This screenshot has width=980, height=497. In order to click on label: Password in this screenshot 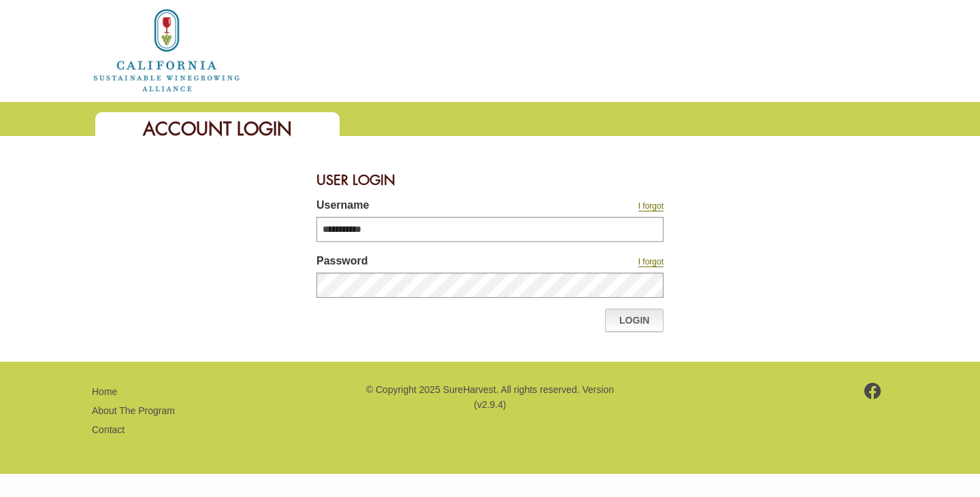, I will do `click(429, 263)`.